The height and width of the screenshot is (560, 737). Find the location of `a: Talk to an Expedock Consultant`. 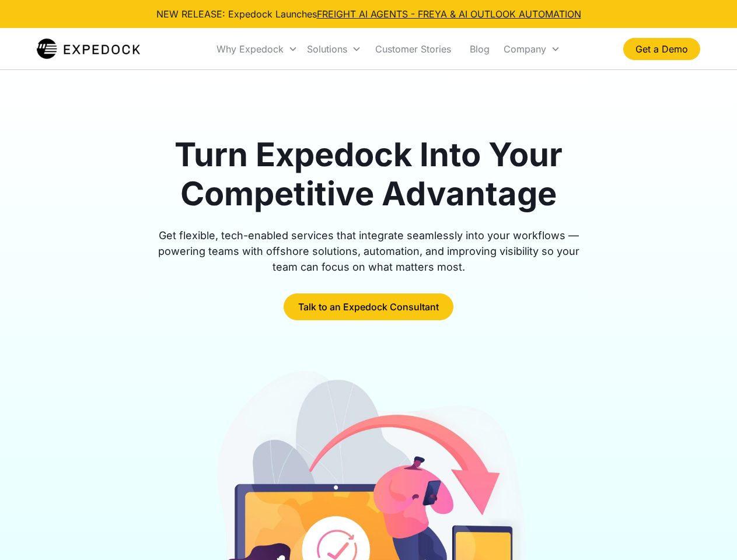

a: Talk to an Expedock Consultant is located at coordinates (368, 306).